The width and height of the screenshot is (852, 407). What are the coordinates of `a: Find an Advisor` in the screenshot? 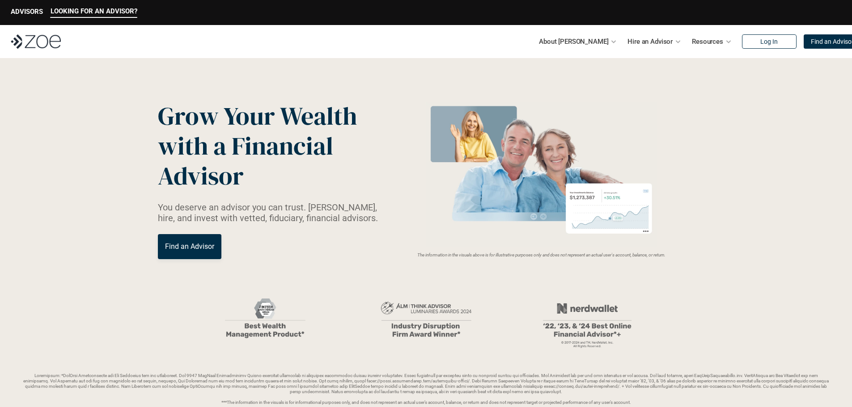 It's located at (190, 247).